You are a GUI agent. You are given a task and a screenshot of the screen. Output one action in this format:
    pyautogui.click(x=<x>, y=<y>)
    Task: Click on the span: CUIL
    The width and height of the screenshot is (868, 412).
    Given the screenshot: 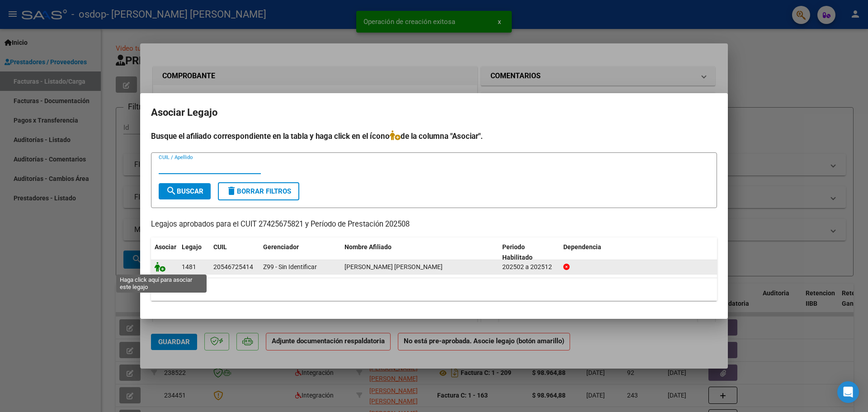 What is the action you would take?
    pyautogui.click(x=220, y=247)
    